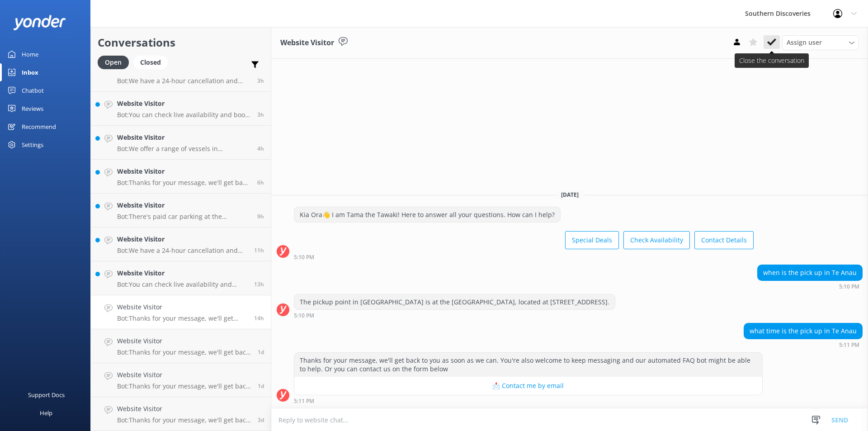 The height and width of the screenshot is (431, 868). I want to click on span: 01:47am 16-Aug-2025 (UTC +12:00) Pacific/Auckland, so click(261, 182).